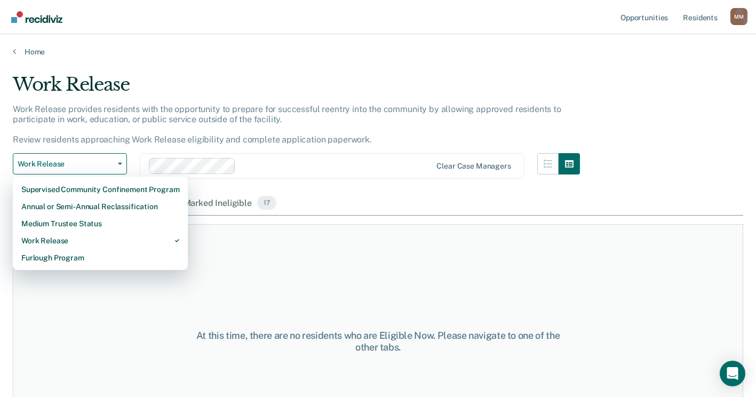  Describe the element at coordinates (267, 203) in the screenshot. I see `span: 17` at that location.